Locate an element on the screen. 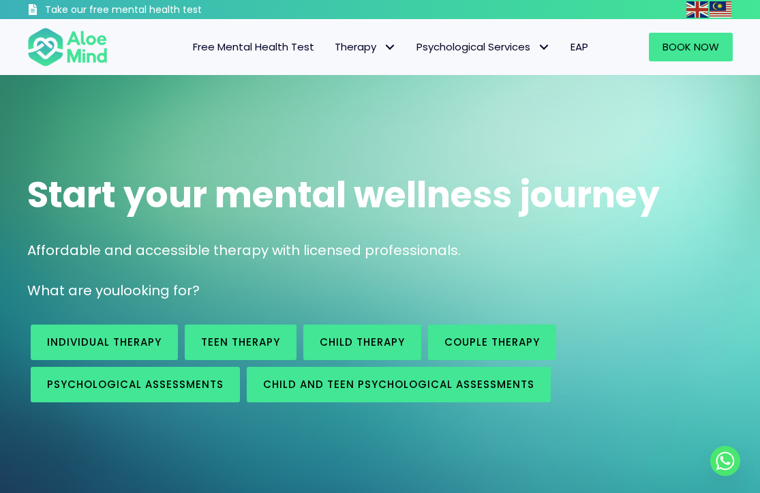 The width and height of the screenshot is (760, 493). a: Psychological assessments is located at coordinates (135, 384).